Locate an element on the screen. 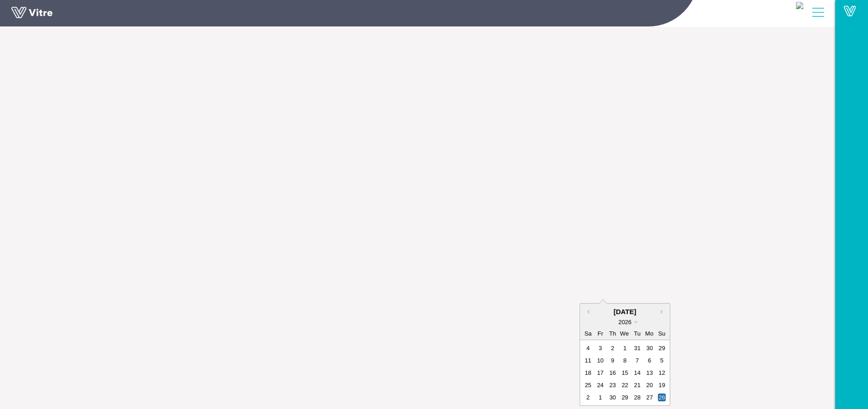 The height and width of the screenshot is (409, 868). div: day-21 is located at coordinates (638, 385).